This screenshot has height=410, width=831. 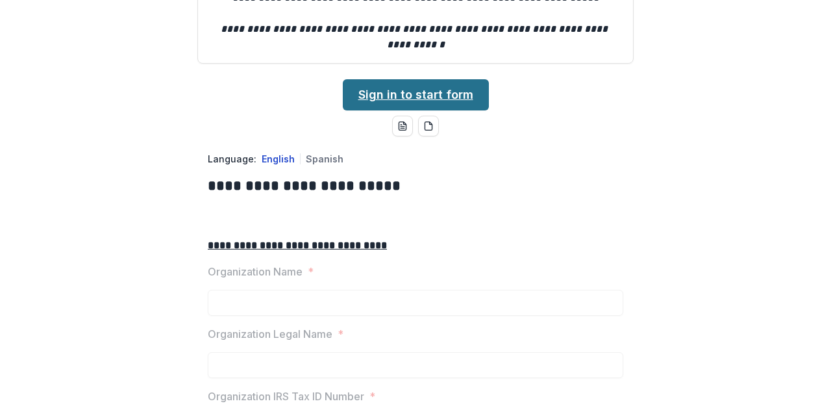 What do you see at coordinates (429, 126) in the screenshot?
I see `button: pdf-download` at bounding box center [429, 126].